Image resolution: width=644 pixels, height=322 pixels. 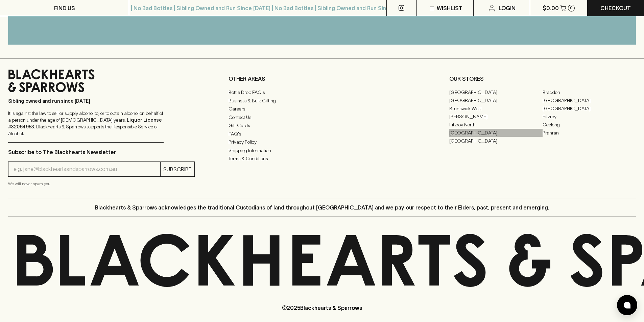 I want to click on a: Braddon, so click(x=589, y=92).